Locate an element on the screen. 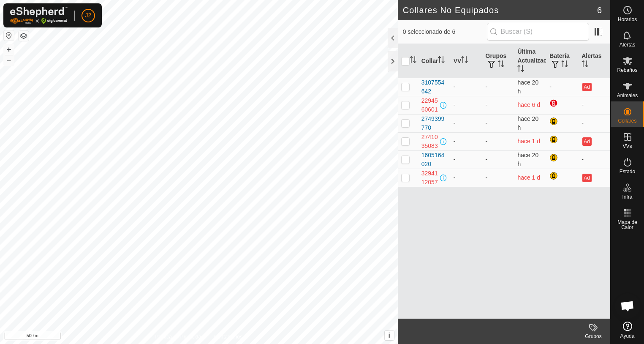 The image size is (644, 344). div: 2294560601 is located at coordinates (430, 105).